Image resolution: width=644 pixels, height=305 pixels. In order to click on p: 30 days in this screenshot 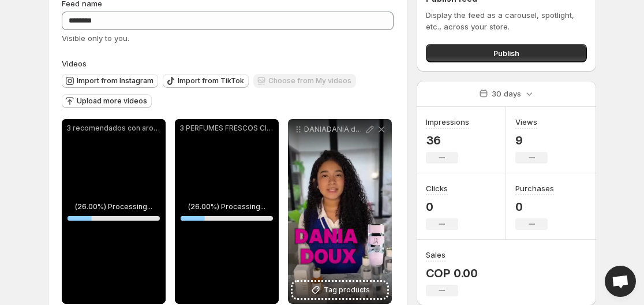, I will do `click(507, 94)`.